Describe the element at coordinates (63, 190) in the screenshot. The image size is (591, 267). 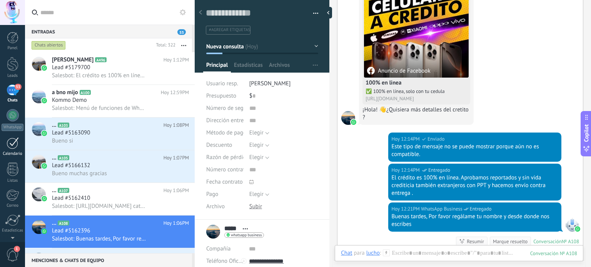
I see `span: A107` at that location.